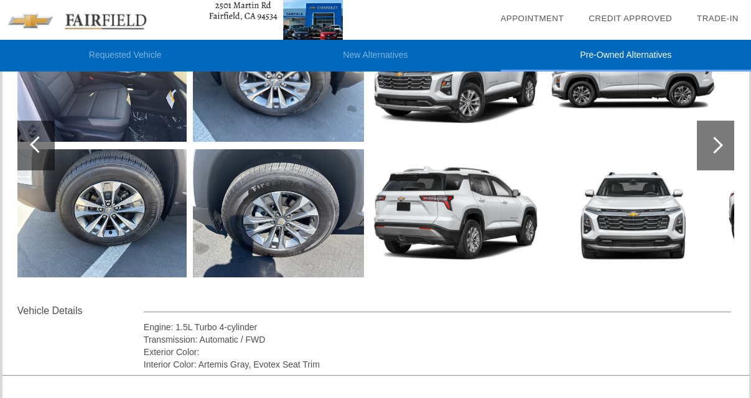 This screenshot has height=398, width=751. Describe the element at coordinates (437, 340) in the screenshot. I see `div: Transmission: Automatic / FWD` at that location.